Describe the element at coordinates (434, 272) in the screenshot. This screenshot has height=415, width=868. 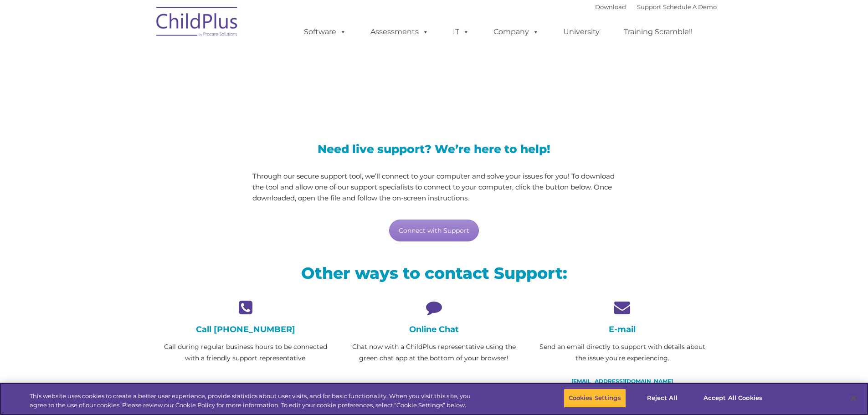
I see `h2: Other ways to contact Support:` at that location.